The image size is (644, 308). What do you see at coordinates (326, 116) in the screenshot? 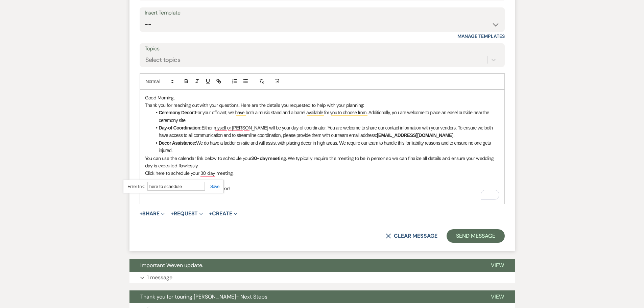
I see `li: For your officiant, we have both a music stand and a barrel available for you to choose from. Add...` at bounding box center [326, 116].